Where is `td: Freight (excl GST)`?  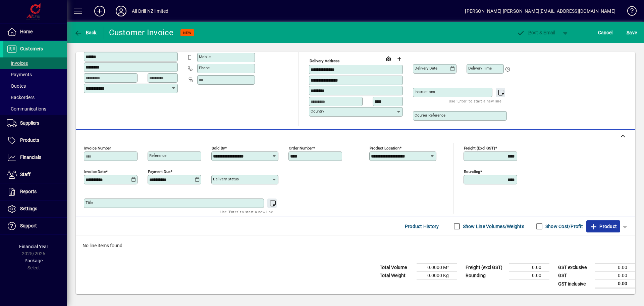
td: Freight (excl GST) is located at coordinates (486, 268).